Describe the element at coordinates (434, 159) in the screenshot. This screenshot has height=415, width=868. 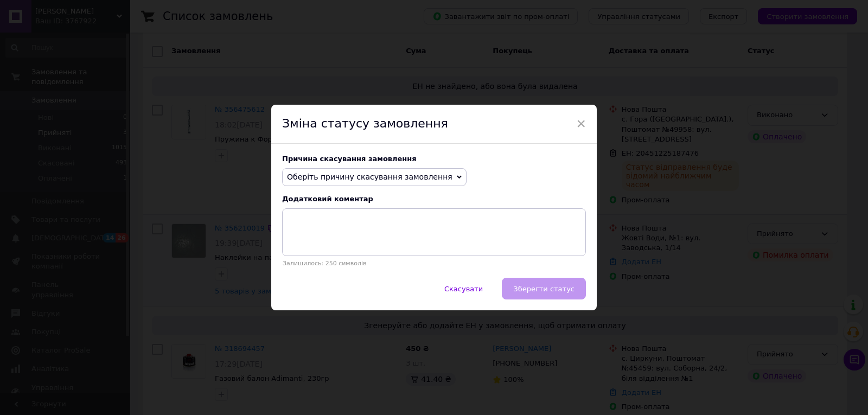
I see `div: Причина скасування замовлення` at that location.